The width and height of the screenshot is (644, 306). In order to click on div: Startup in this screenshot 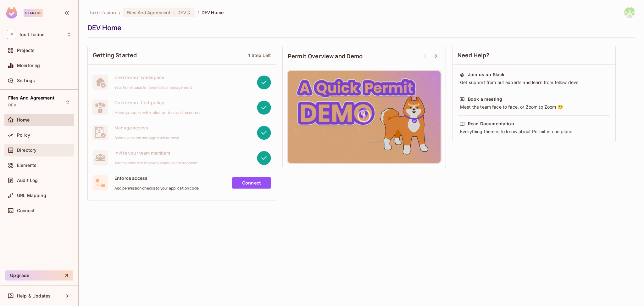, I will do `click(33, 13)`.